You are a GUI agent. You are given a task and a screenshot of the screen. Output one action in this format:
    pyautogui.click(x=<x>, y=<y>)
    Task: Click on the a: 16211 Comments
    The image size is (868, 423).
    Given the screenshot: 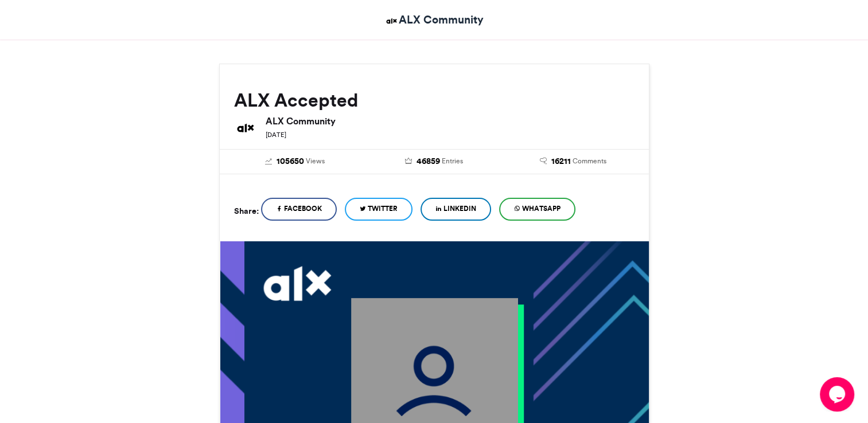 What is the action you would take?
    pyautogui.click(x=573, y=162)
    